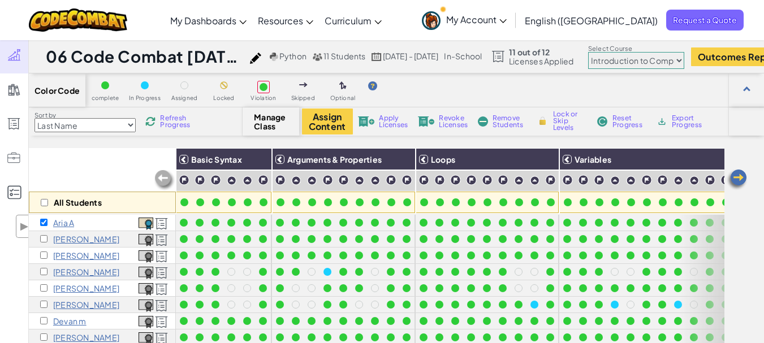 This screenshot has width=764, height=343. I want to click on a: Curriculum, so click(353, 20).